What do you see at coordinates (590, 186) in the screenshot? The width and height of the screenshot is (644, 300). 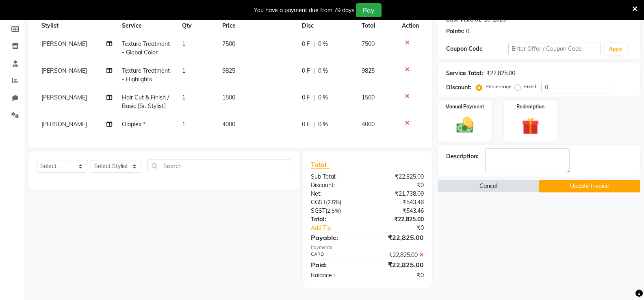 I see `button: Update Invoice` at bounding box center [590, 186].